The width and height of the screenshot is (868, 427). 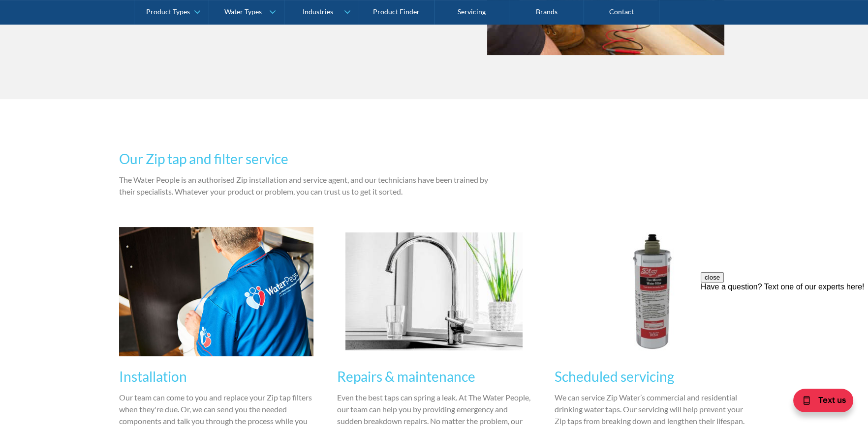 What do you see at coordinates (652, 409) in the screenshot?
I see `p: We can service Zip Water’s commercial and residential drinking water taps. Our servicing will hel...` at bounding box center [652, 409].